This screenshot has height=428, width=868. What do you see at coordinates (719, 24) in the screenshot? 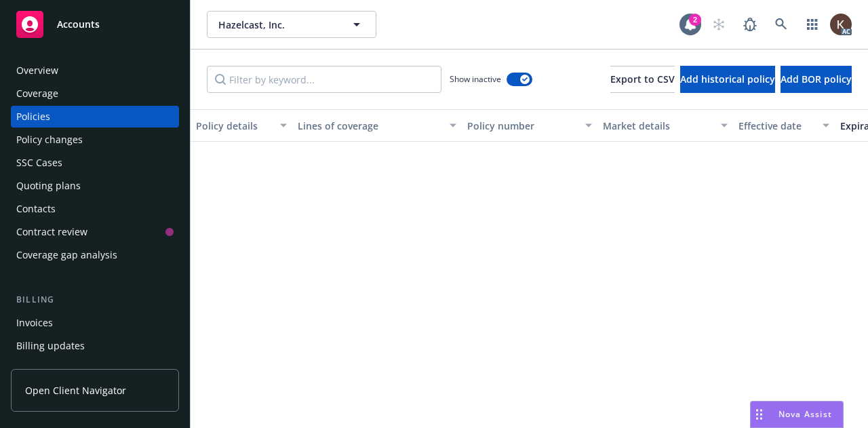
I see `a: Start snowing` at bounding box center [719, 24].